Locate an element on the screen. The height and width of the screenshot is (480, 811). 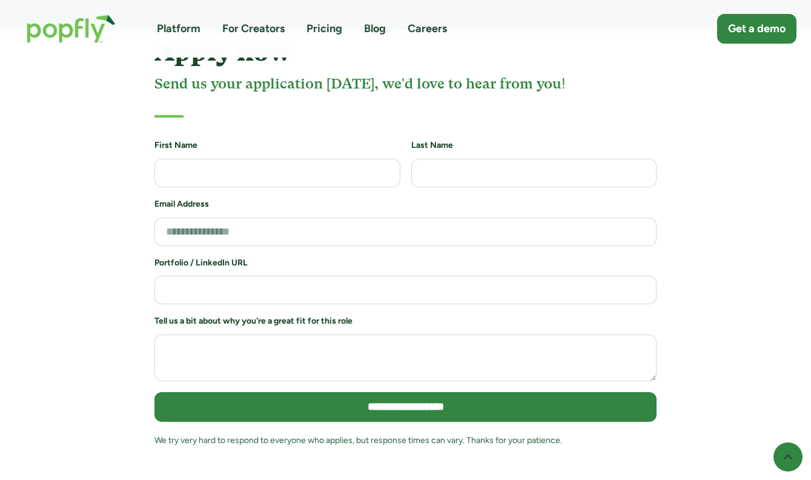
h6: Last Name is located at coordinates (534, 145).